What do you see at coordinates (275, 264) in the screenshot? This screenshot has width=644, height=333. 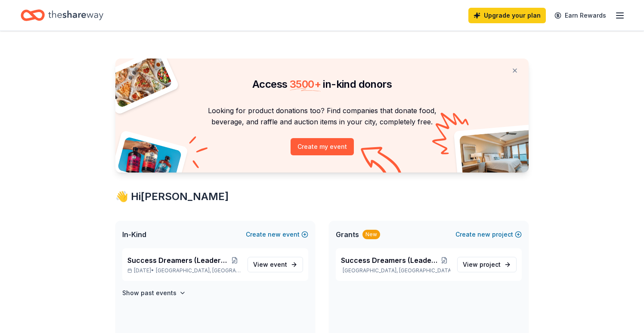 I see `a: View event` at bounding box center [275, 264].